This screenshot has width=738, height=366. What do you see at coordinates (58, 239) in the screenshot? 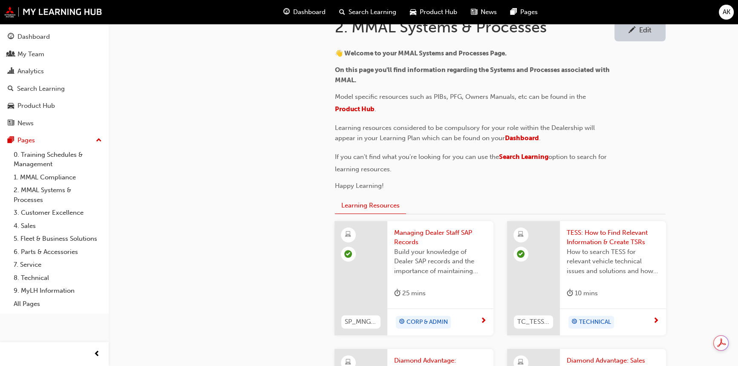
I see `a: 5. Fleet & Business Solutions` at bounding box center [58, 239].